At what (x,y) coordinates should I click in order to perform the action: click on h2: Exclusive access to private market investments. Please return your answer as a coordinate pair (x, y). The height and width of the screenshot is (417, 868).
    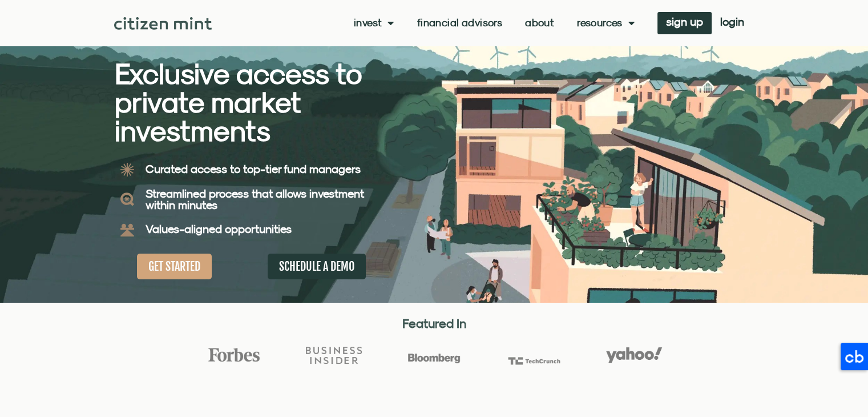
    Looking at the image, I should click on (254, 102).